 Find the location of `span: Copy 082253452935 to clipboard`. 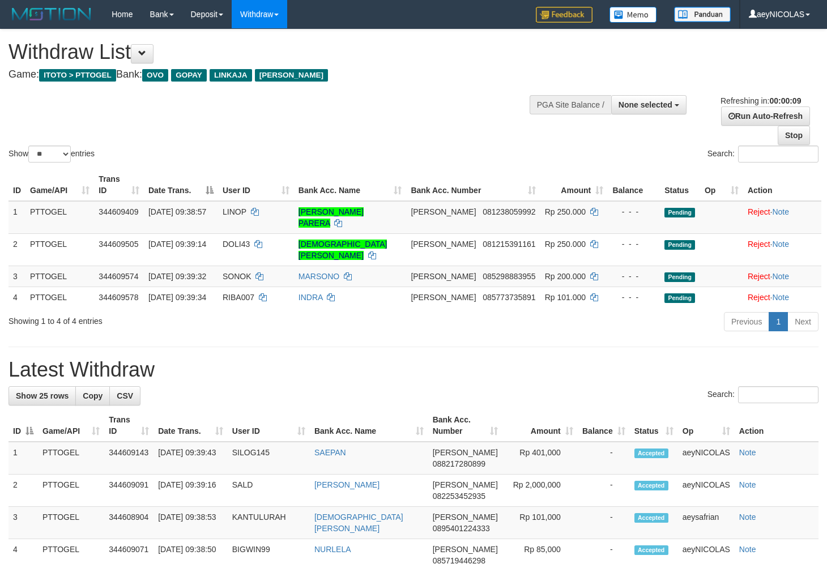

span: Copy 082253452935 to clipboard is located at coordinates (459, 496).